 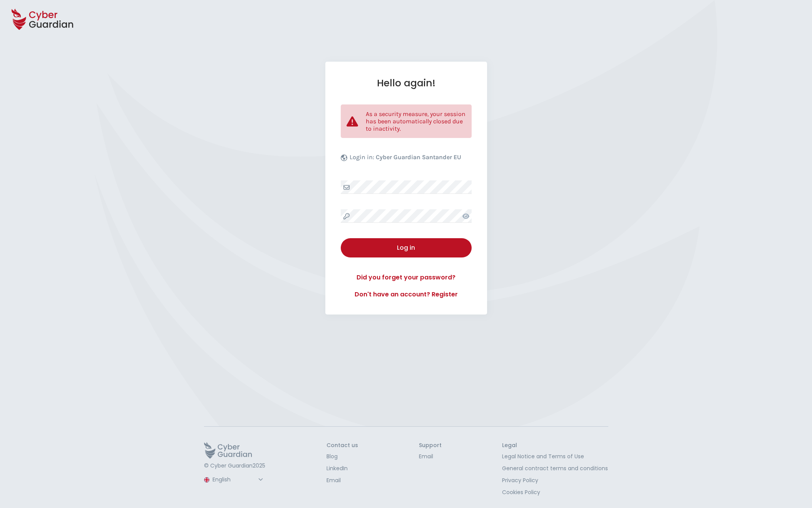 I want to click on div: Log in, so click(x=406, y=248).